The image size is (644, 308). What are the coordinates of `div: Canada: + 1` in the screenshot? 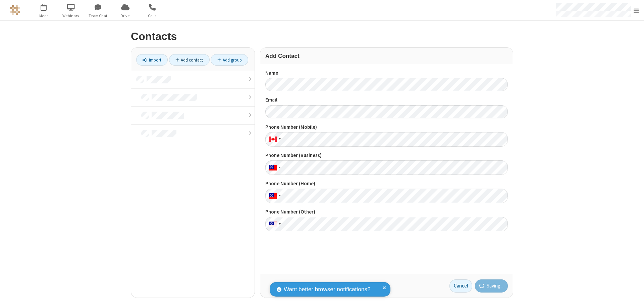 It's located at (274, 139).